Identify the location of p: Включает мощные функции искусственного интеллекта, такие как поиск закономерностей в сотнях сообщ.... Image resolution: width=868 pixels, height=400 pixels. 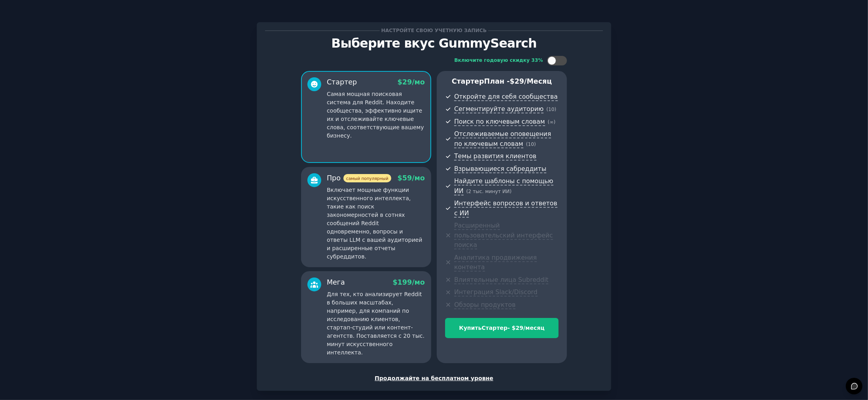
(376, 224).